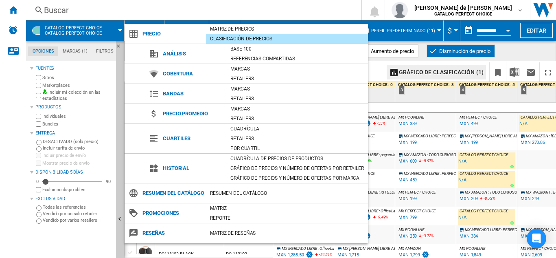  Describe the element at coordinates (172, 233) in the screenshot. I see `span: Reseñas` at that location.